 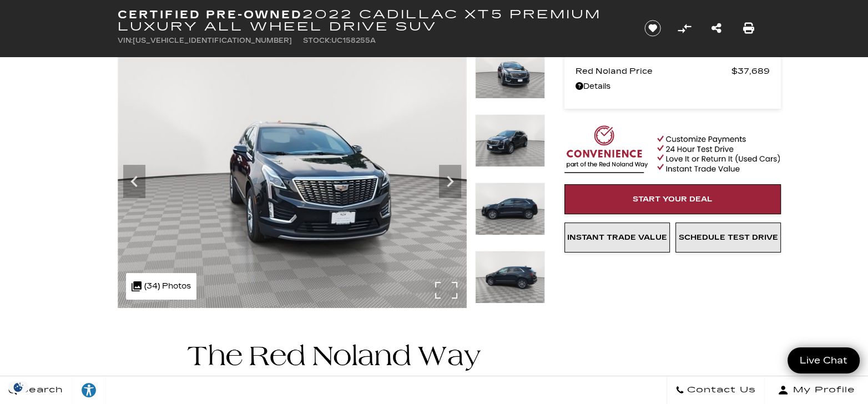 I want to click on span: VIN:, so click(x=125, y=40).